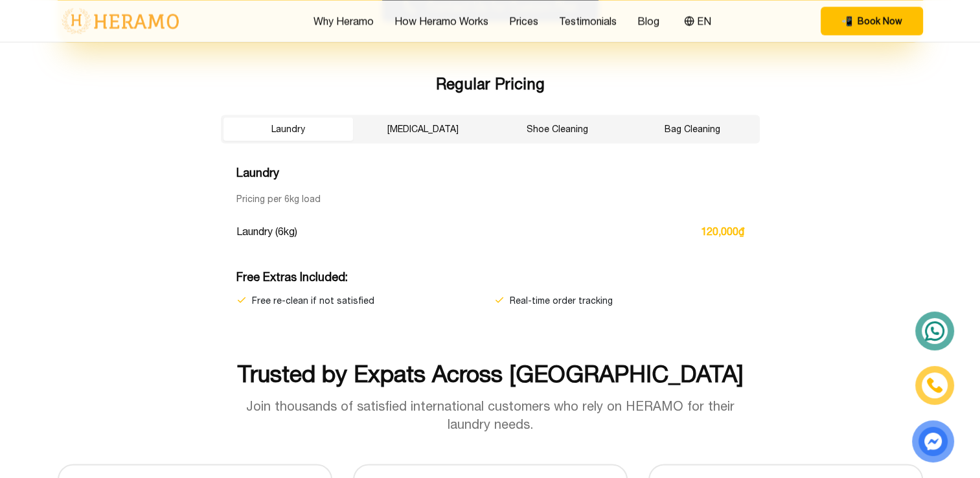  I want to click on p: Join thousands of satisfied international customers who rely on HERAMO for their laundry needs., so click(490, 414).